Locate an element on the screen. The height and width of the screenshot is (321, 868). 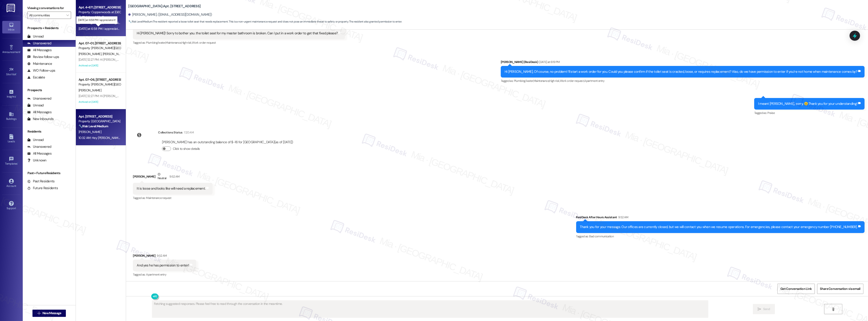
div: Prospects + Residents is located at coordinates (49, 28).